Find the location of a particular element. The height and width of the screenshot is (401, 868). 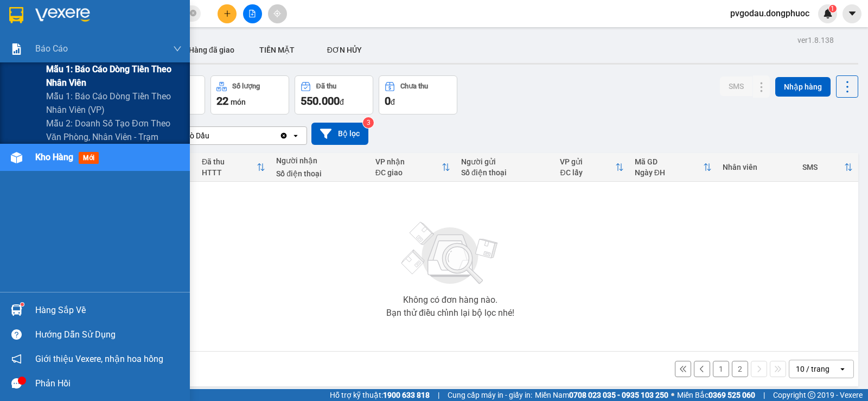

span: 01 Võ Văn Truyện, KP.1, Phường 2 is located at coordinates (117, 39).